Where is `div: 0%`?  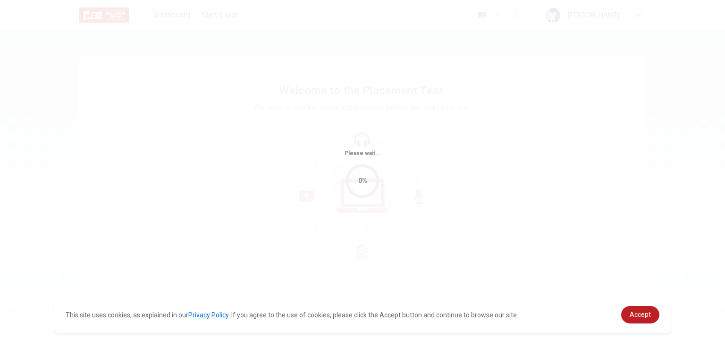 div: 0% is located at coordinates (363, 181).